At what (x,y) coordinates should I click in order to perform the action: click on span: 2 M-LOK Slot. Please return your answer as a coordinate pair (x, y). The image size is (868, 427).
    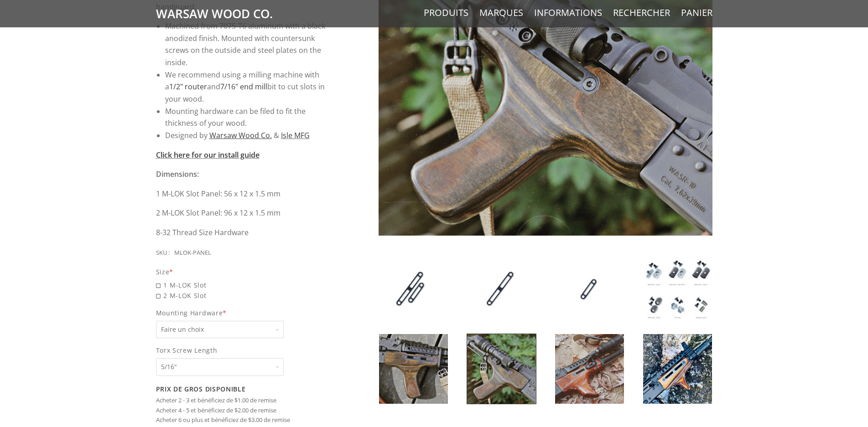
    Looking at the image, I should click on (243, 295).